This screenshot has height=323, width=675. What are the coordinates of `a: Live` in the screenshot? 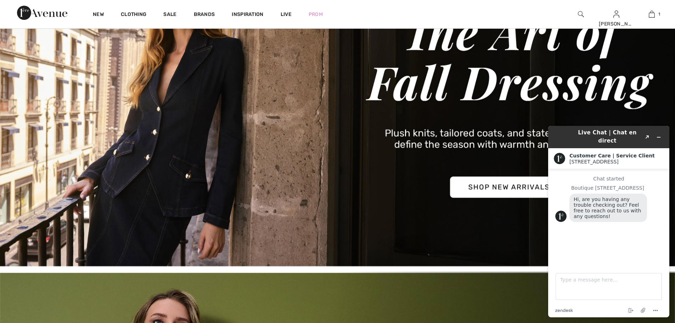 It's located at (286, 14).